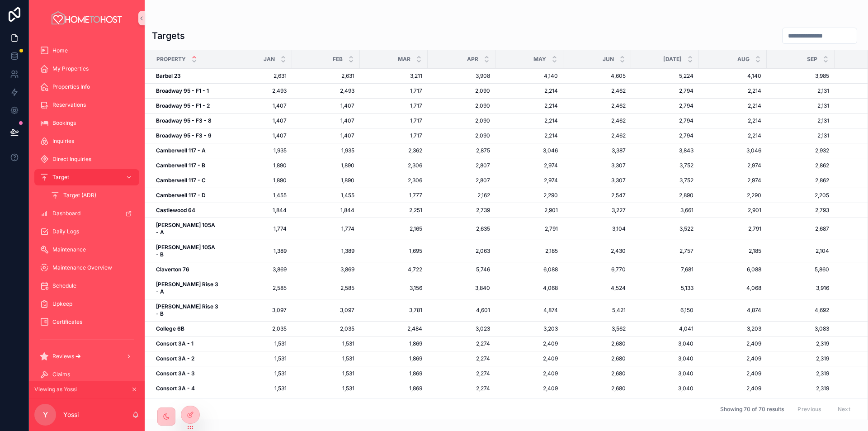 This screenshot has width=868, height=431. Describe the element at coordinates (801, 359) in the screenshot. I see `span: 2,319` at that location.